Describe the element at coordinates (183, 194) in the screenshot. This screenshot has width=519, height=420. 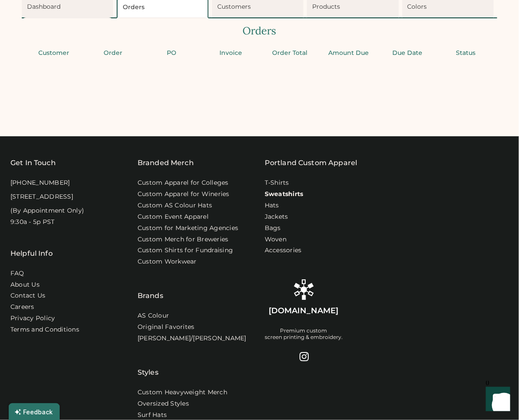
I see `a: Custom Apparel for Wineries` at that location.